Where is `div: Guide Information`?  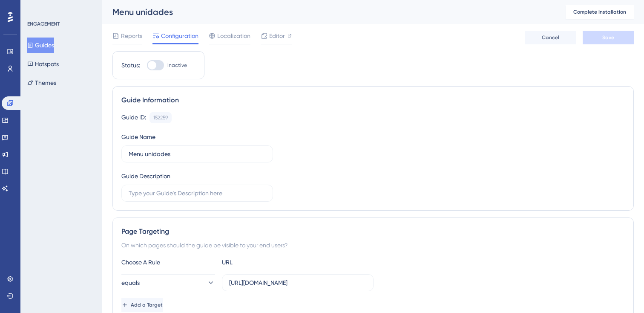 div: Guide Information is located at coordinates (373, 100).